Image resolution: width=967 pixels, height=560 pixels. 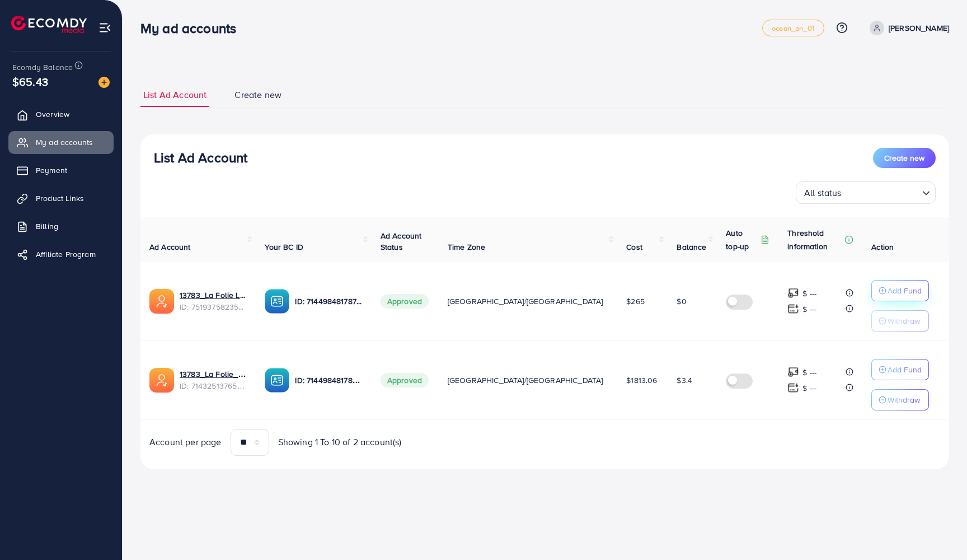 I want to click on a: Payment, so click(x=61, y=170).